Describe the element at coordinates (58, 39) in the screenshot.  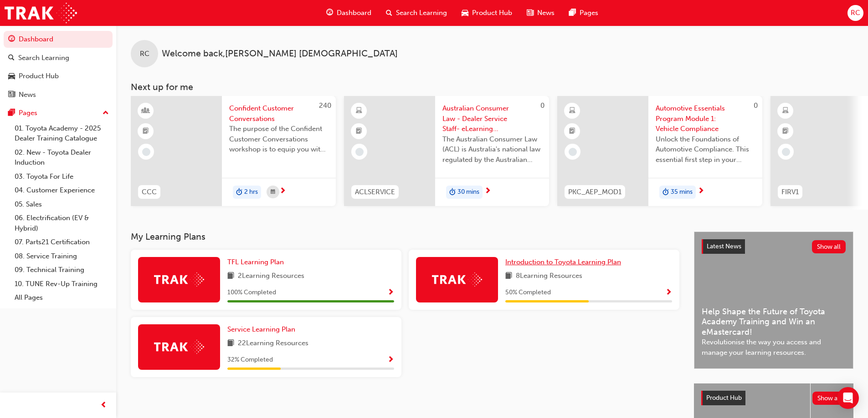
I see `a: Dashboard` at that location.